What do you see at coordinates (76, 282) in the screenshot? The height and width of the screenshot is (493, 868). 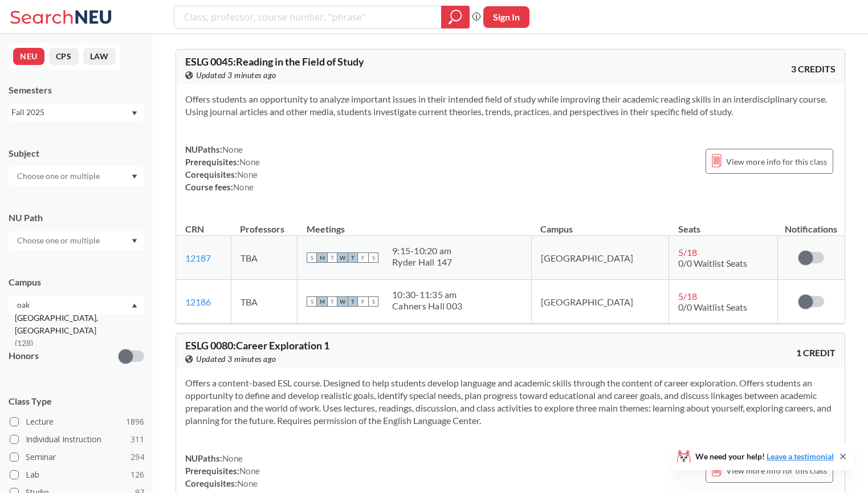 I see `div: Campus` at bounding box center [76, 282].